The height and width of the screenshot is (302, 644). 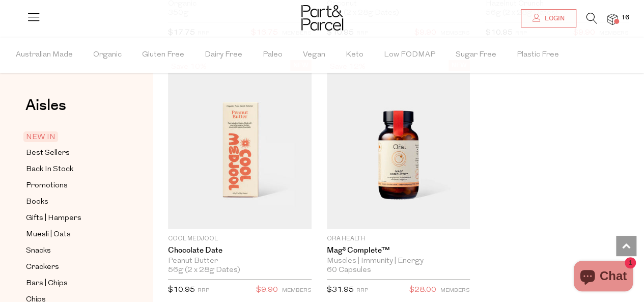 I want to click on inbox-online-store-chat: Shopify online store chat, so click(x=603, y=277).